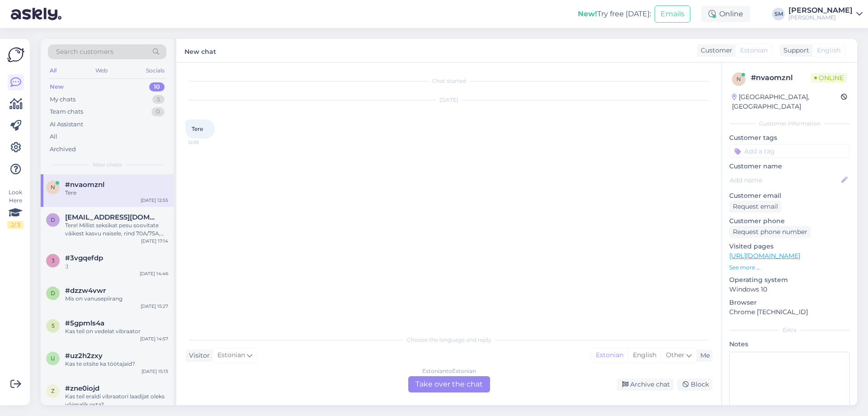 Image resolution: width=868 pixels, height=416 pixels. Describe the element at coordinates (726, 14) in the screenshot. I see `div: Online` at that location.